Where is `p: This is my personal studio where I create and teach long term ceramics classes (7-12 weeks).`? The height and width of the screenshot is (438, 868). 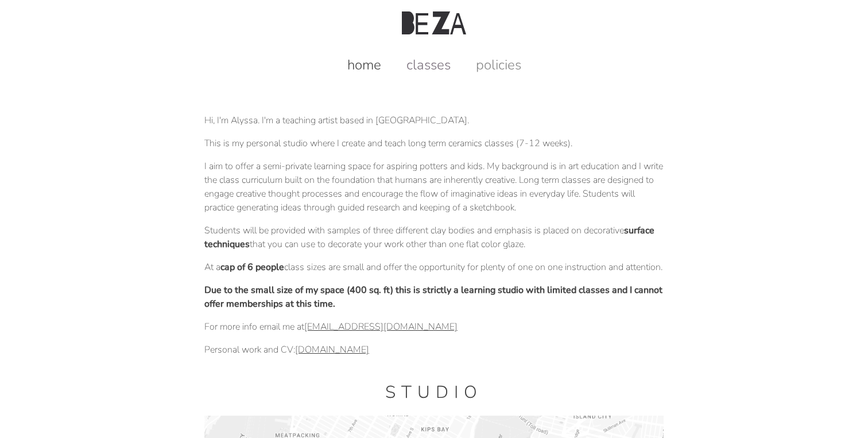 p: This is my personal studio where I create and teach long term ceramics classes (7-12 weeks). is located at coordinates (434, 144).